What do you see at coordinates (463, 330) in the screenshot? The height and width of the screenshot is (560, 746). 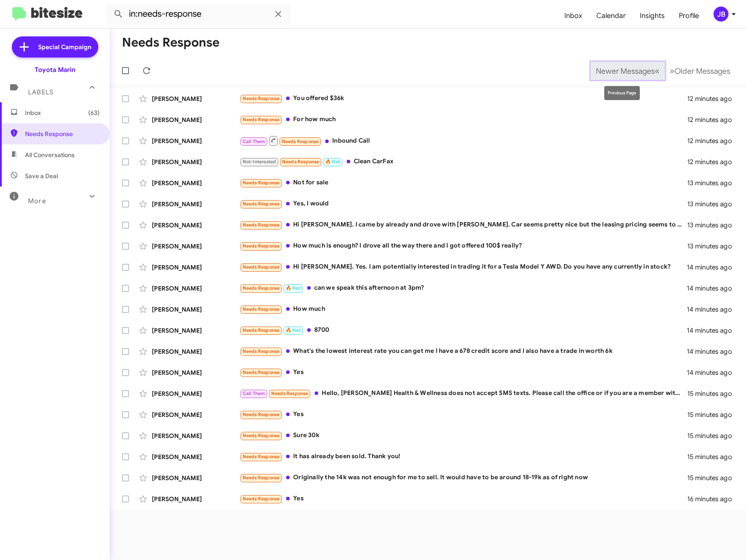 I see `div: 8700` at bounding box center [463, 330].